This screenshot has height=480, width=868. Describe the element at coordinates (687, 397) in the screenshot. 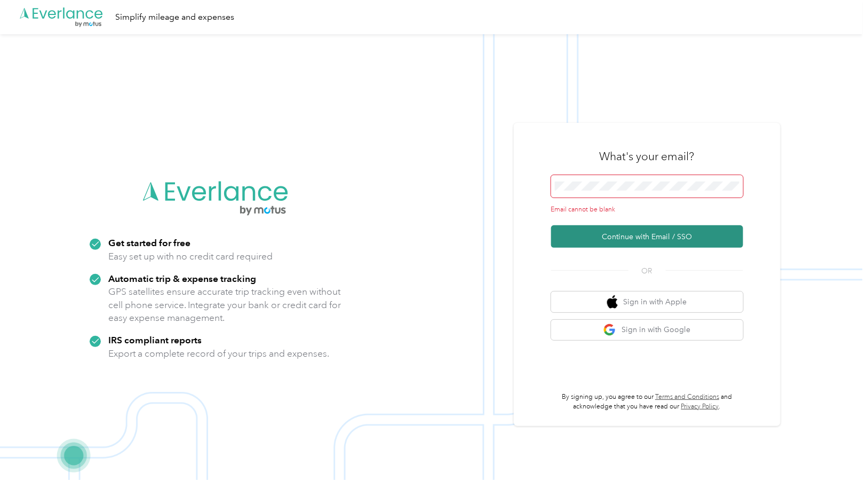

I see `a: Terms and Conditions` at that location.